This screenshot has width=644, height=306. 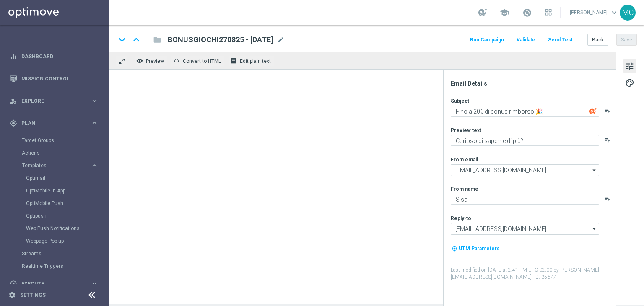 I want to click on button: tune, so click(x=630, y=66).